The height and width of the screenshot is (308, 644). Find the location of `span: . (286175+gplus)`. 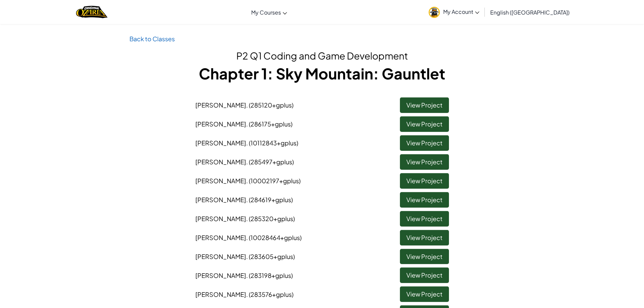

span: . (286175+gplus) is located at coordinates (269, 124).